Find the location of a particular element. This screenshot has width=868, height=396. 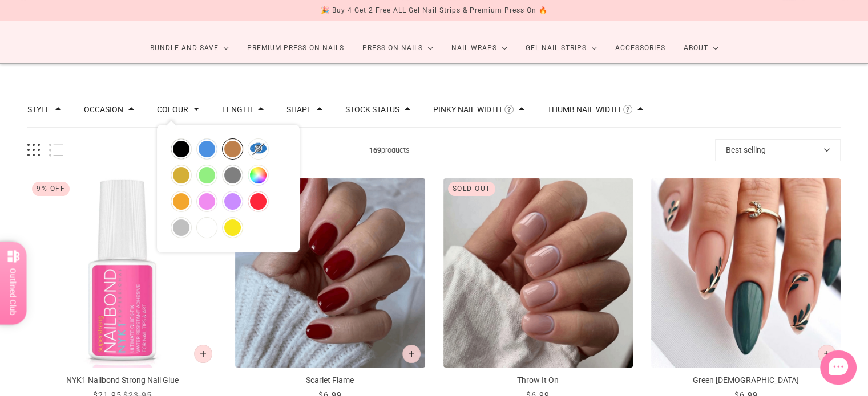

a: Accessories is located at coordinates (640, 48).